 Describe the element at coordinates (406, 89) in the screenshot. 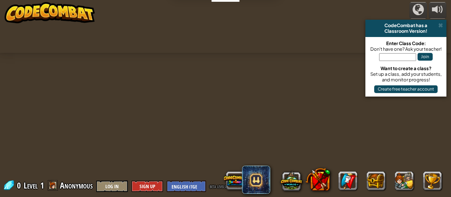

I see `button: Create free teacher account` at that location.